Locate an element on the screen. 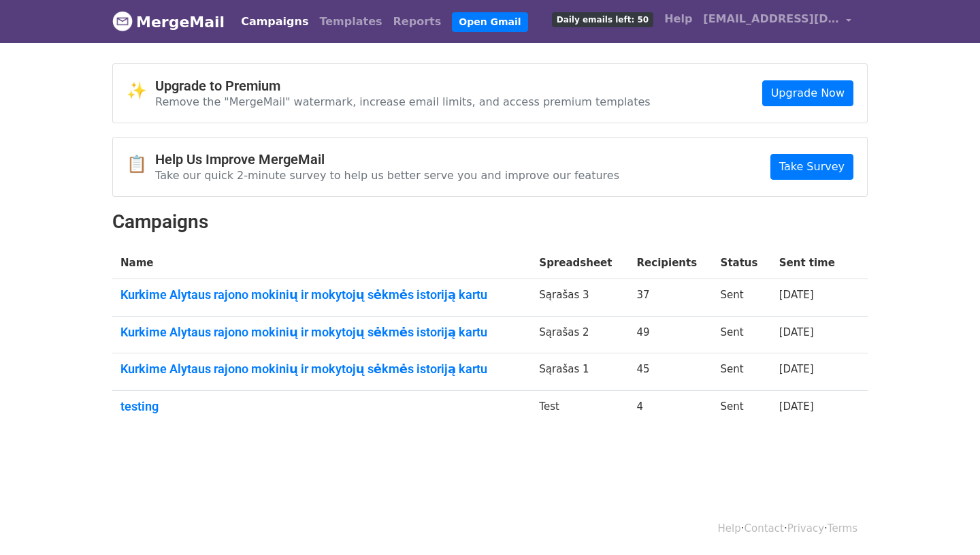 The image size is (980, 555). a: Reports is located at coordinates (417, 22).